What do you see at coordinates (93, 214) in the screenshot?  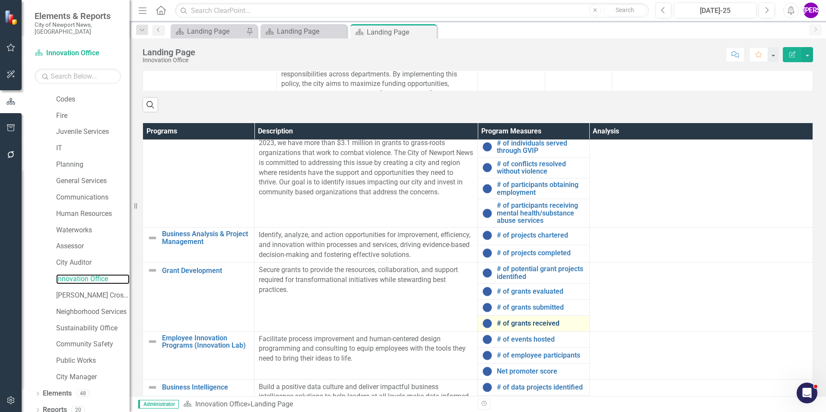 I see `a: Human Resources` at bounding box center [93, 214].